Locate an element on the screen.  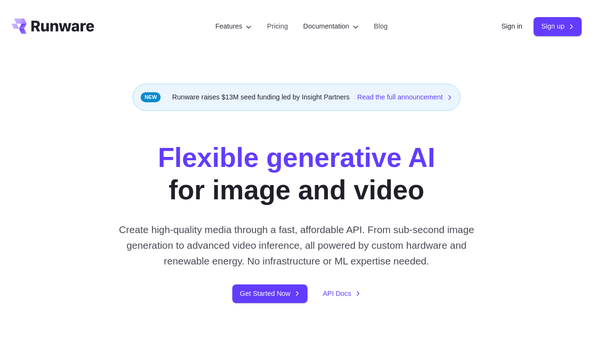
a: Sign in is located at coordinates (512, 26).